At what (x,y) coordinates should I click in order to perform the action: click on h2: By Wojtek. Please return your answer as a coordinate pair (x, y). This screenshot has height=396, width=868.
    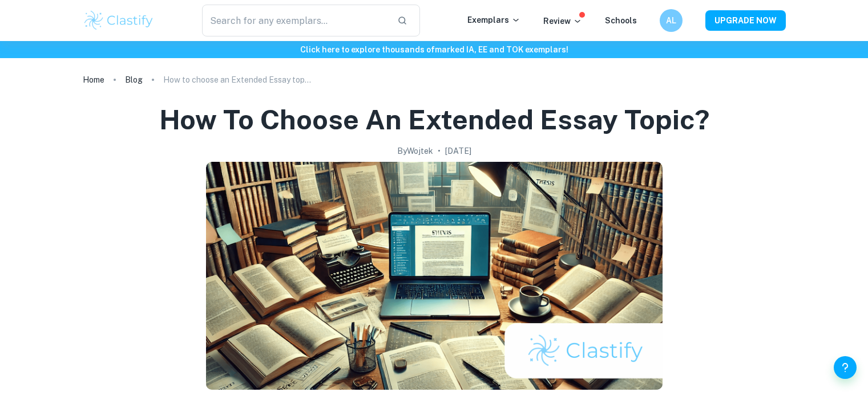
    Looking at the image, I should click on (415, 151).